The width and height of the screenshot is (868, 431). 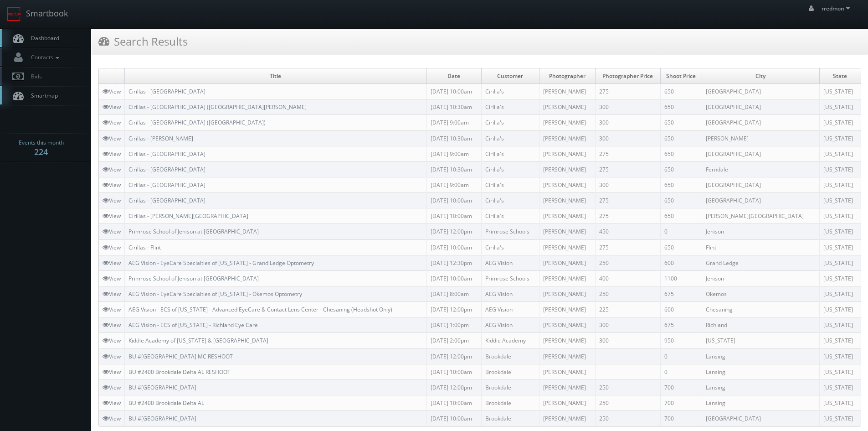 I want to click on span: Contacts, so click(x=44, y=57).